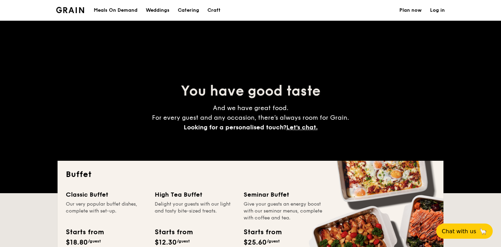  What do you see at coordinates (302, 127) in the screenshot?
I see `span: Let's chat.` at bounding box center [302, 127].